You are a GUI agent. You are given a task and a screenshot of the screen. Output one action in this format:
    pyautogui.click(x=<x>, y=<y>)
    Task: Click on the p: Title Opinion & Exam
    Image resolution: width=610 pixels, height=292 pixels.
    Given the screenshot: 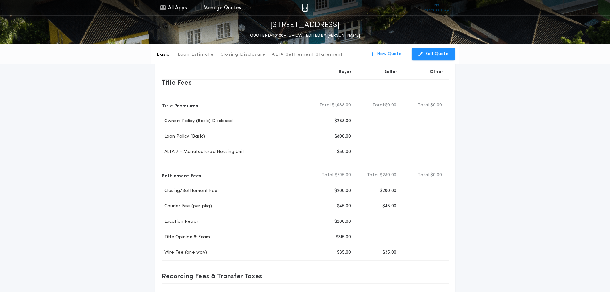 What is the action you would take?
    pyautogui.click(x=186, y=237)
    